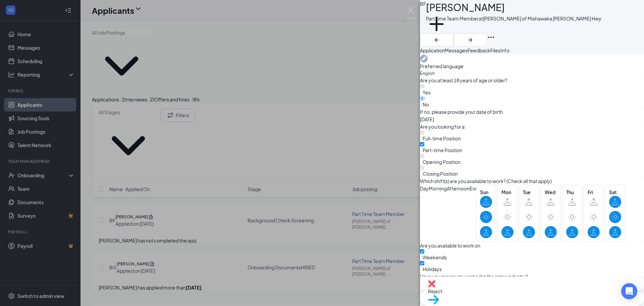  What do you see at coordinates (615, 192) in the screenshot?
I see `span: Sat` at bounding box center [615, 192].